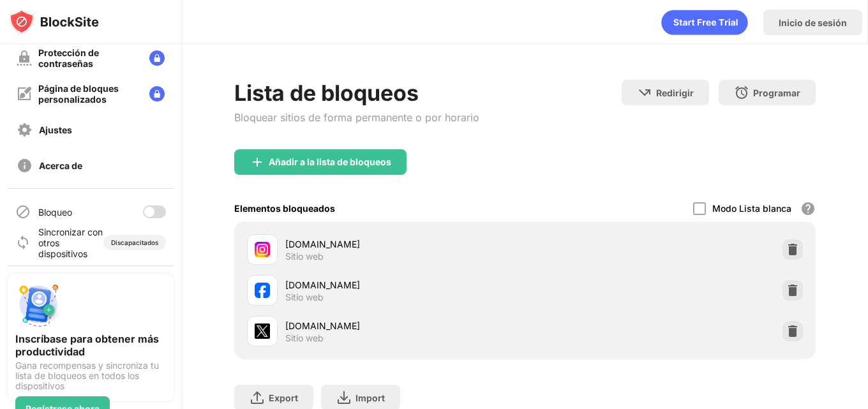 This screenshot has height=409, width=868. Describe the element at coordinates (24, 93) in the screenshot. I see `img: customize-block-page-off.svg` at that location.